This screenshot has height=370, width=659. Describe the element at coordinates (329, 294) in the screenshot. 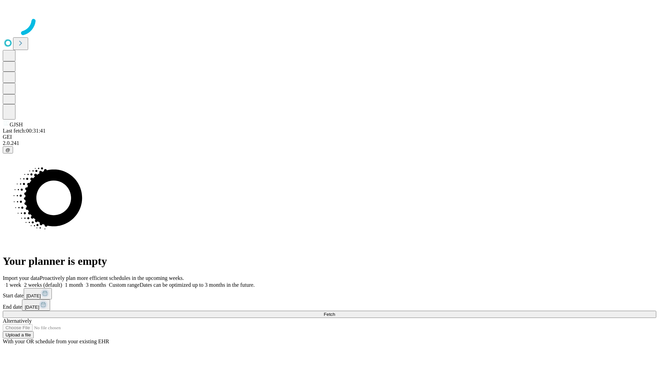

I see `div: Start date` at that location.